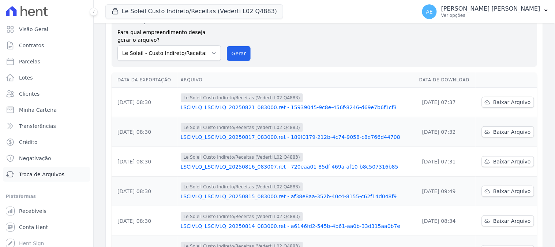  What do you see at coordinates (46, 196) in the screenshot?
I see `div: Plataformas` at bounding box center [46, 196].